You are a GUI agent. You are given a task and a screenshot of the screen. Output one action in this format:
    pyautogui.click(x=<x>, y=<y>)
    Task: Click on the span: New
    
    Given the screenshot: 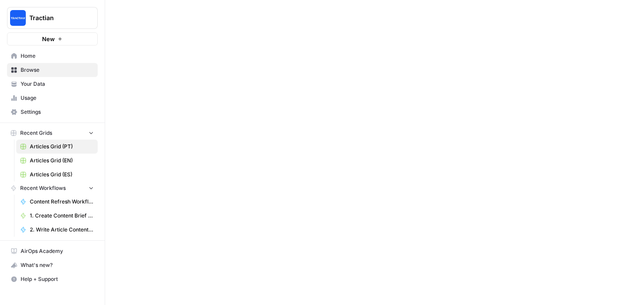 What is the action you would take?
    pyautogui.click(x=48, y=39)
    